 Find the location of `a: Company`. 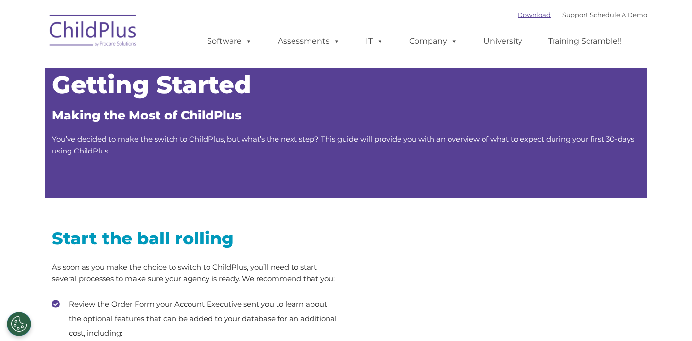

a: Company is located at coordinates (433, 41).